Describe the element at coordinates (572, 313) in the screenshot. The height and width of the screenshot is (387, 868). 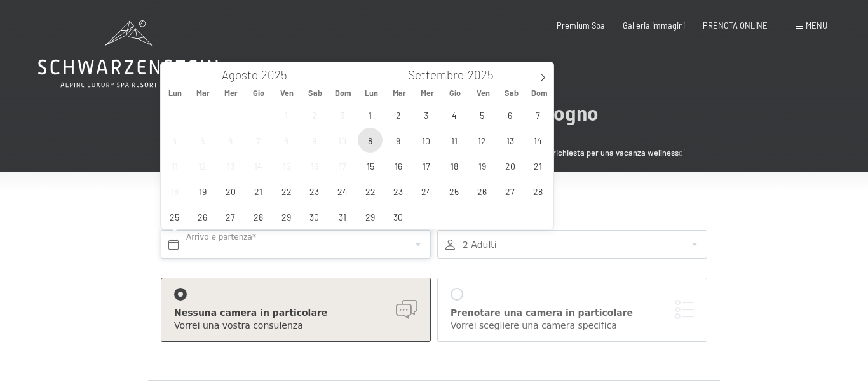
I see `div: Prenotare una camera in particolare` at that location.